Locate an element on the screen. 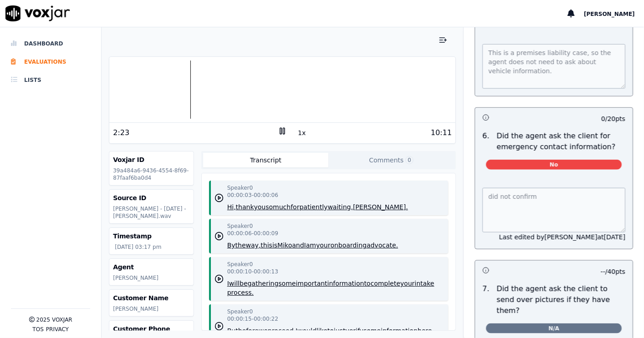  button: process. is located at coordinates (241, 293).